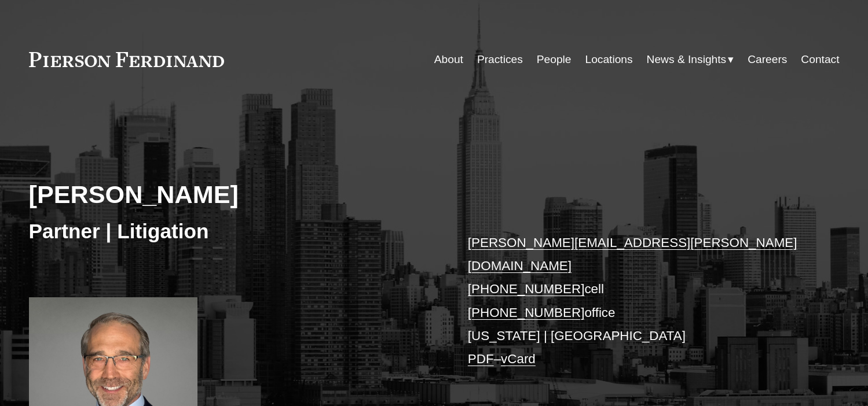  Describe the element at coordinates (500, 60) in the screenshot. I see `a: Practices` at that location.